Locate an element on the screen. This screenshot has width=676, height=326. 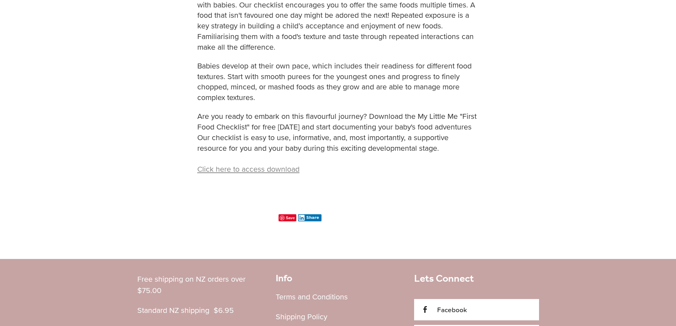
p: Free shipping on NZ orders over $75.00 is located at coordinates (200, 289).